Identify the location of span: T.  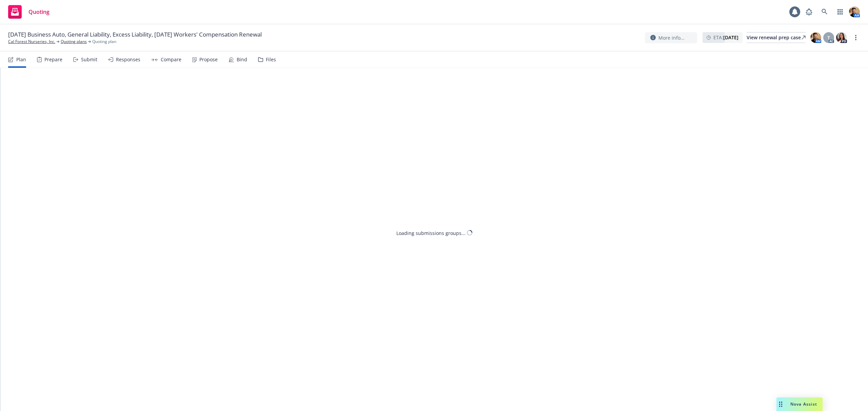
(829, 38).